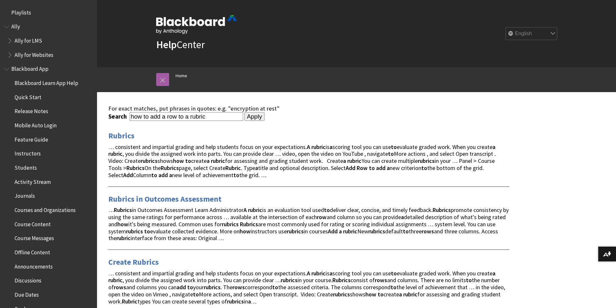  I want to click on img: Blackboard by Anthology, so click(197, 25).